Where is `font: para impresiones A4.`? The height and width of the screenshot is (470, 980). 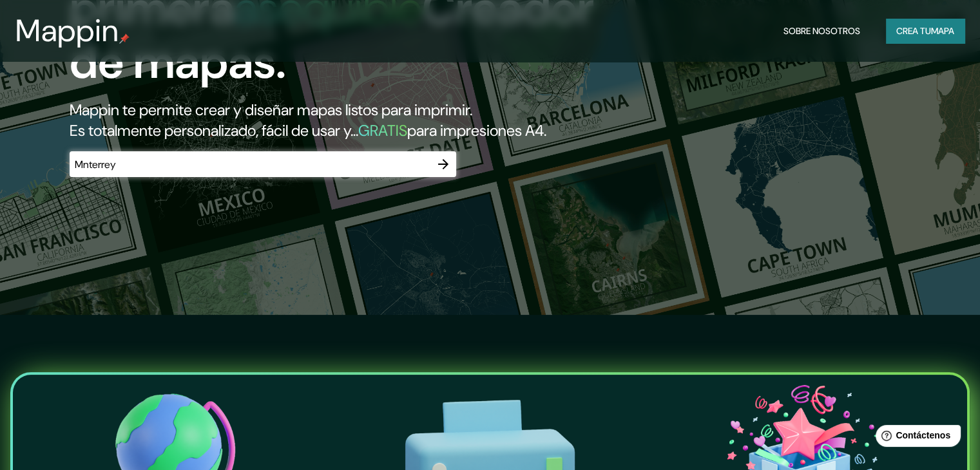 font: para impresiones A4. is located at coordinates (477, 130).